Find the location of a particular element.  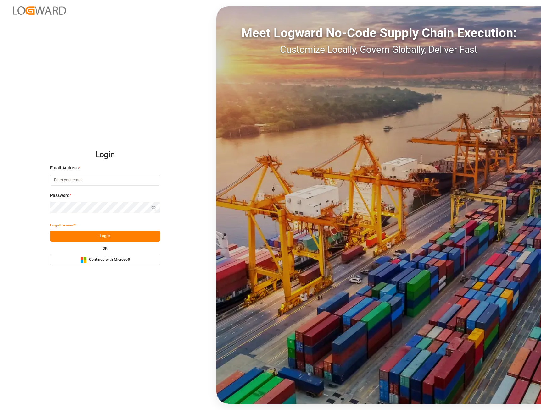

input: Enter your email is located at coordinates (105, 180).